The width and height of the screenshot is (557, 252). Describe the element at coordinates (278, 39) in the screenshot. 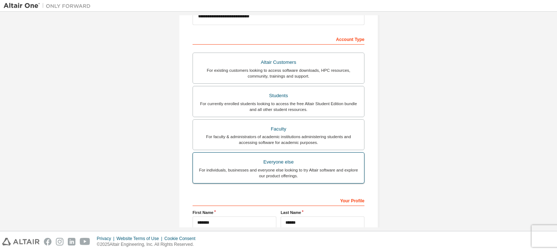

I see `div: Account Type` at that location.